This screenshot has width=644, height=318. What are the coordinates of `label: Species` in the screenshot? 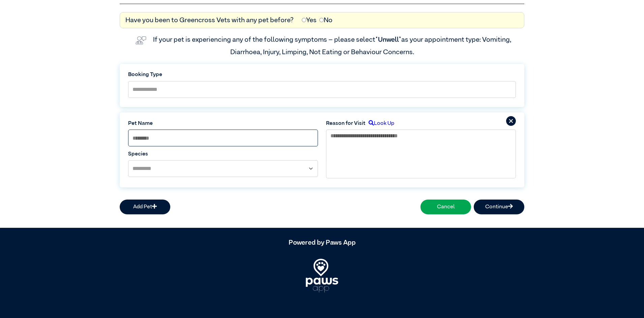 It's located at (223, 154).